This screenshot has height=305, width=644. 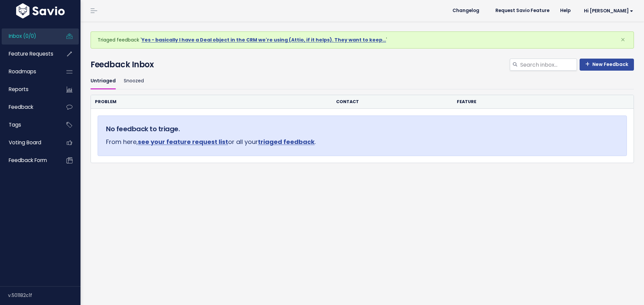 I want to click on span: Changelog, so click(x=466, y=11).